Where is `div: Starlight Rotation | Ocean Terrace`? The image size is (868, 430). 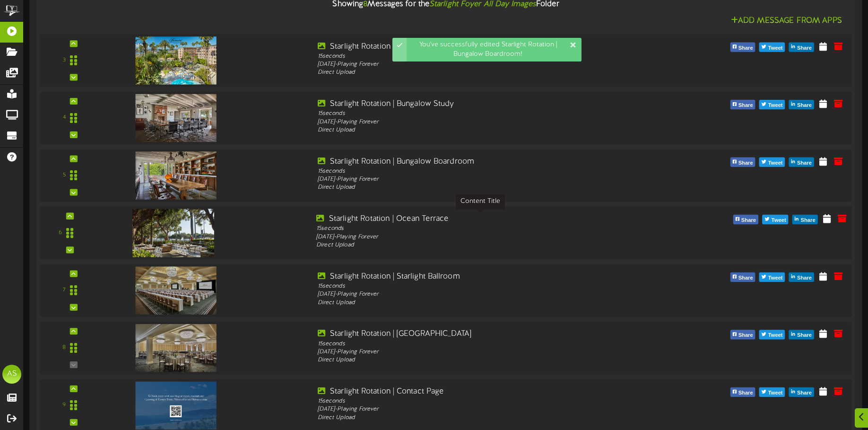 div: Starlight Rotation | Ocean Terrace is located at coordinates (479, 218).